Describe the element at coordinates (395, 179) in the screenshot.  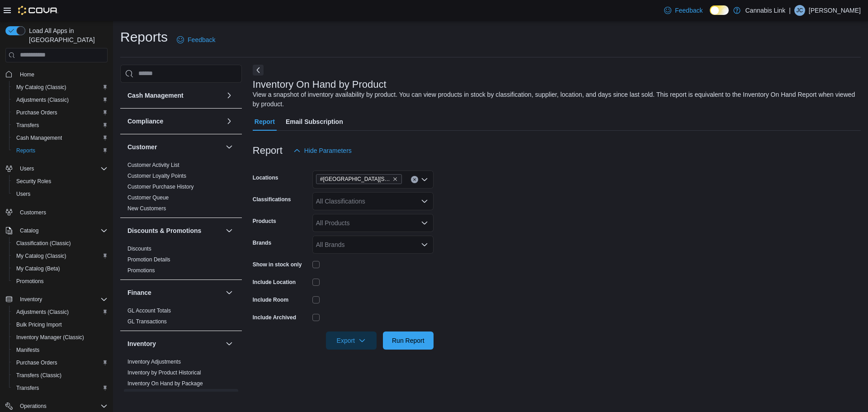
I see `button: Remove #1 1175 Hyde Park Road, Unit 2B from selection in this group` at that location.